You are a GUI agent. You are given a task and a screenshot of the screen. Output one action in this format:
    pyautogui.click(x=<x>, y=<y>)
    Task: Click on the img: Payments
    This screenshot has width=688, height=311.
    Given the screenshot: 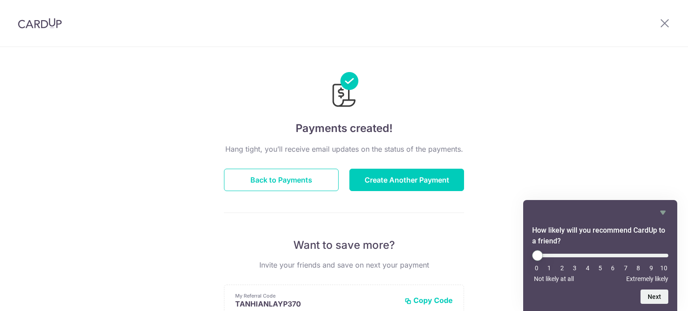 What is the action you would take?
    pyautogui.click(x=344, y=91)
    